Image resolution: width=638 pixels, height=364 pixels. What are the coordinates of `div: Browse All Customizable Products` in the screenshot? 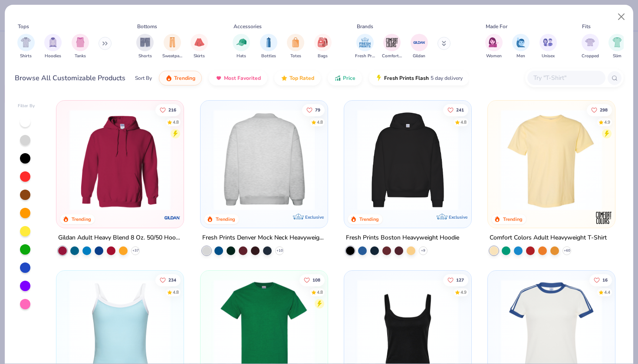 It's located at (70, 78).